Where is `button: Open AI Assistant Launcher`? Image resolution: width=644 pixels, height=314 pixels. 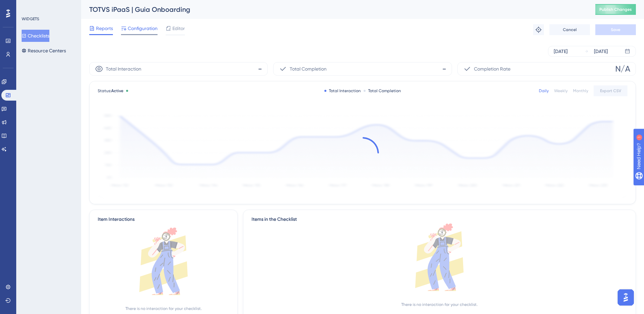
button: Open AI Assistant Launcher is located at coordinates (10, 10).